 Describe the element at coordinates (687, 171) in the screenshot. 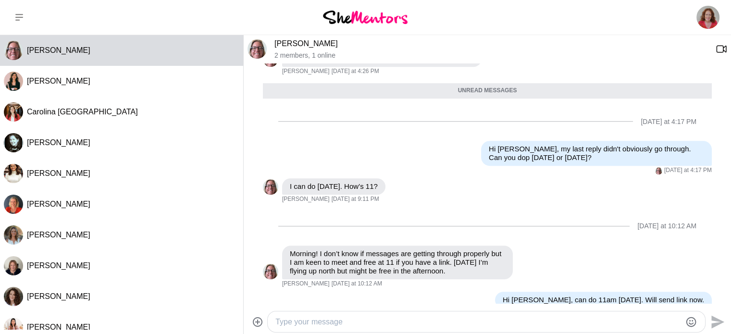

I see `time: 2025-09-28T03:17:55.895Z` at that location.